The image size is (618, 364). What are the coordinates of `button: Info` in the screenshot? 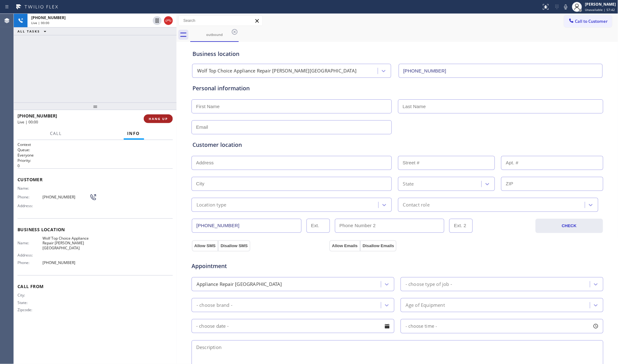 It's located at (134, 134).